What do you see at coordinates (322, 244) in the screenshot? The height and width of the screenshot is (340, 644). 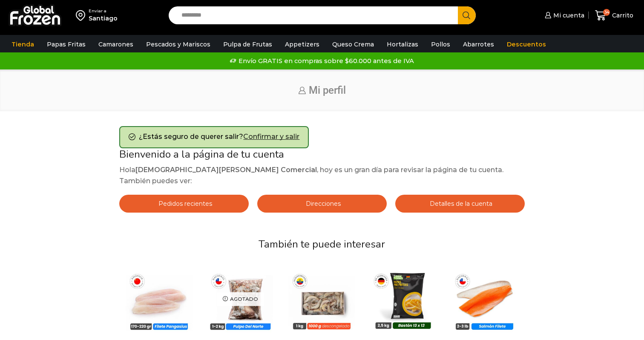 I see `span: También te puede interesar` at bounding box center [322, 244].